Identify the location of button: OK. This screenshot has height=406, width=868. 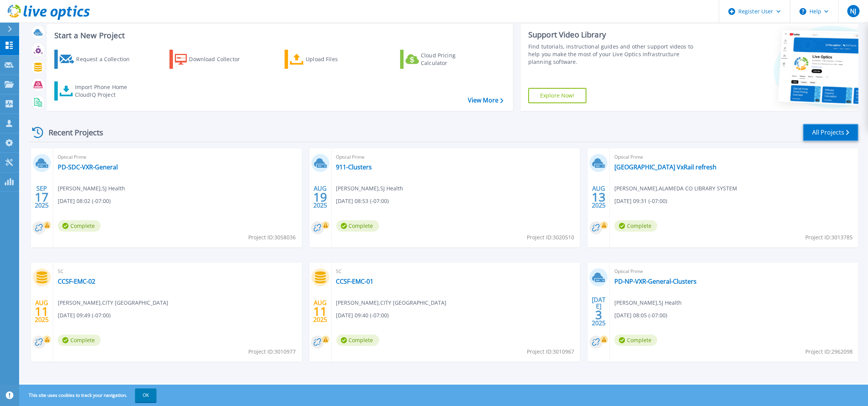
(146, 395).